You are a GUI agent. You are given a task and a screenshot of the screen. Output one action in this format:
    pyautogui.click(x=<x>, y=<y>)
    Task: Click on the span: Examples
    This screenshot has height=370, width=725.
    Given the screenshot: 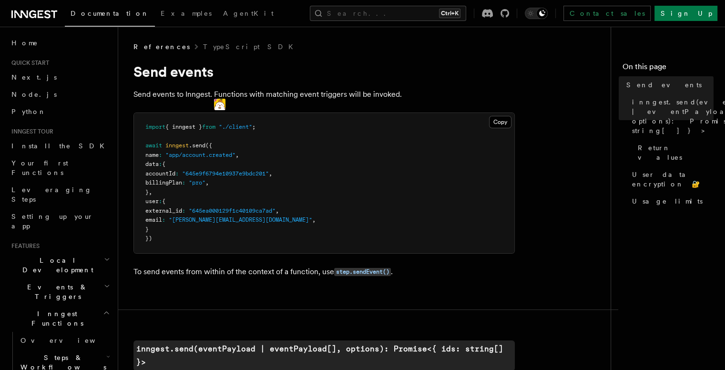 What is the action you would take?
    pyautogui.click(x=186, y=13)
    